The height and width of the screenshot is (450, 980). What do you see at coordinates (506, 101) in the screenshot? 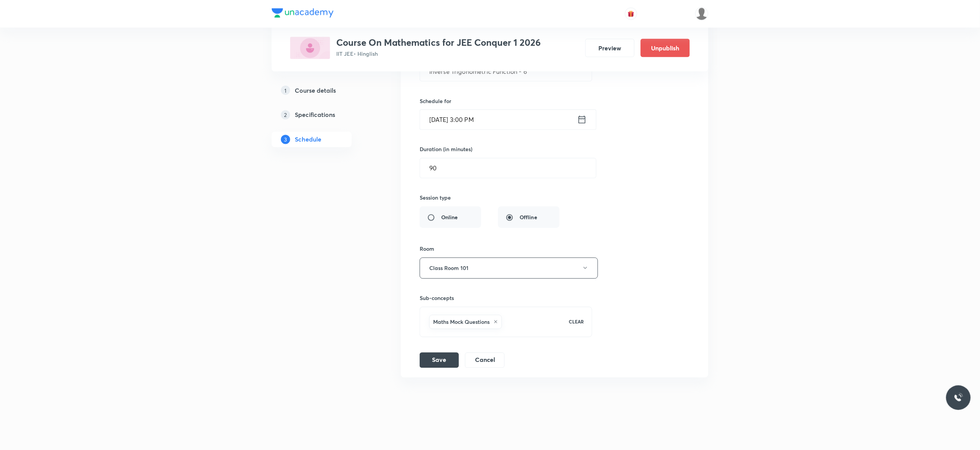
I see `h6: Schedule for` at bounding box center [506, 101].